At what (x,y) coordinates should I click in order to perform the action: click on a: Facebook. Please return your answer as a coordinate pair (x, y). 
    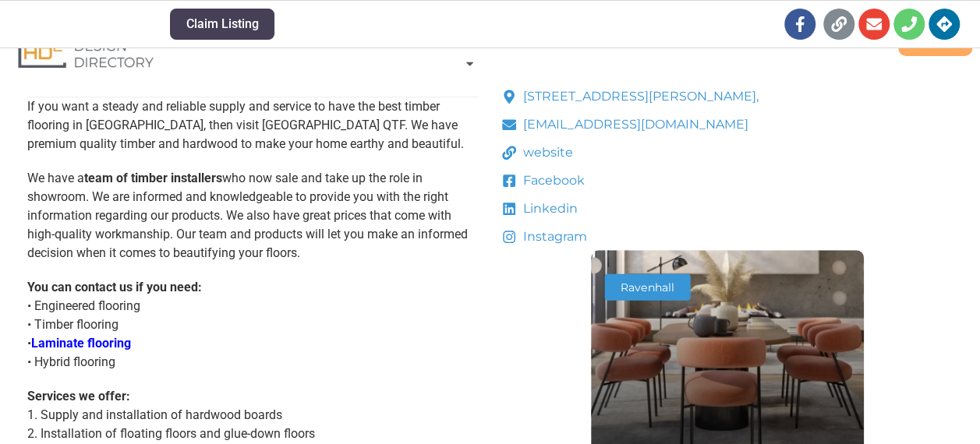
    Looking at the image, I should click on (630, 180).